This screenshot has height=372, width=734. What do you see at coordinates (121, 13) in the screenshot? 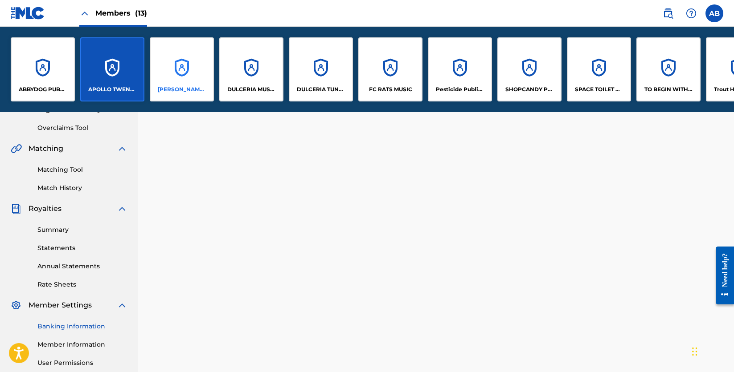
I see `span: Members` at bounding box center [121, 13].